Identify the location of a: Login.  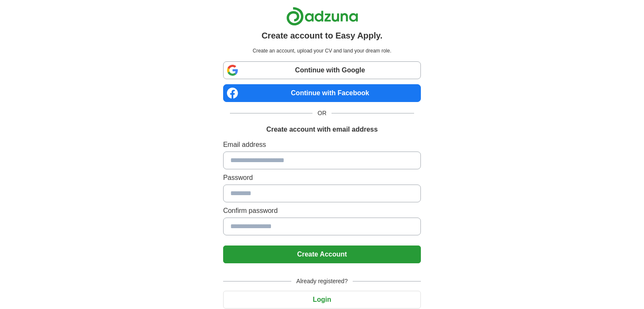
(322, 299).